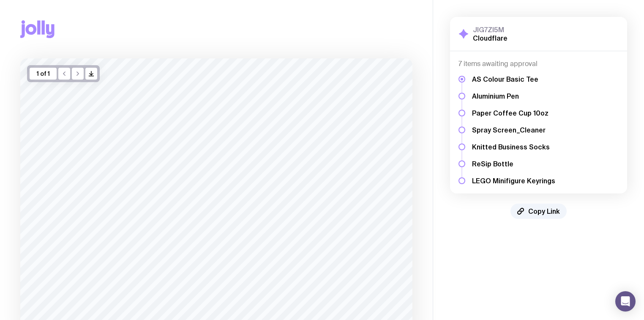  Describe the element at coordinates (538, 64) in the screenshot. I see `h4: 7 items awaiting approval` at that location.